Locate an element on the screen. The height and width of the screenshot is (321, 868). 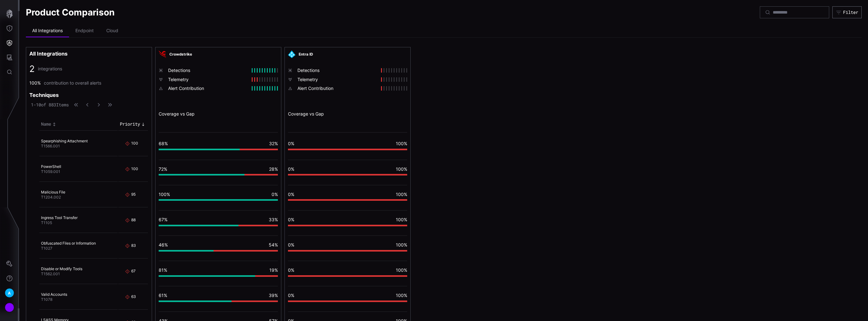
a: Spearphishing Attachment is located at coordinates (64, 140).